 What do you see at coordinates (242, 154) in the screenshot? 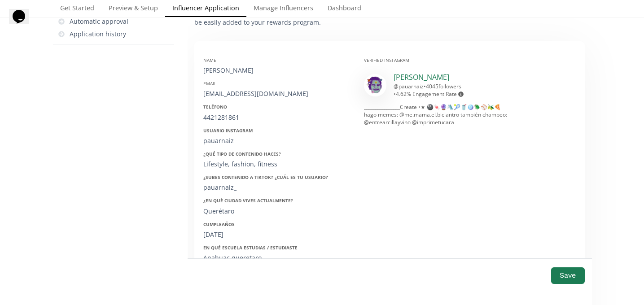
I see `strong: ¿Qué tipo de contenido haces?` at bounding box center [242, 154].